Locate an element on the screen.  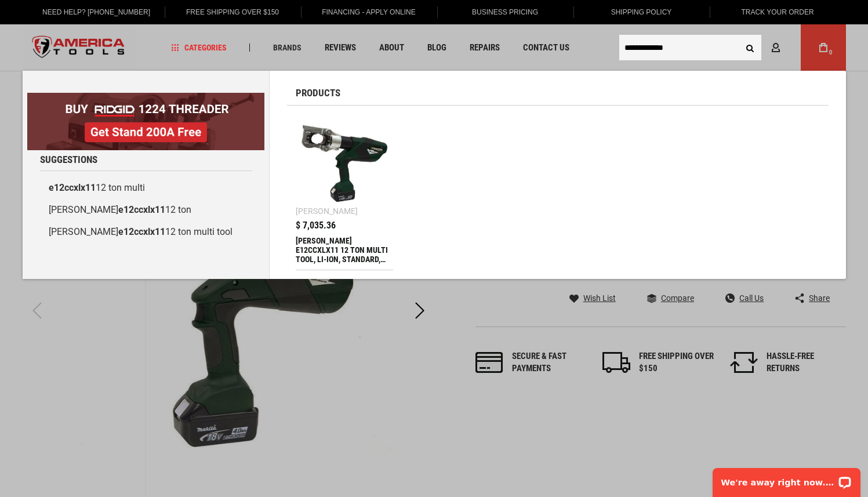
span: Products is located at coordinates (318, 93).